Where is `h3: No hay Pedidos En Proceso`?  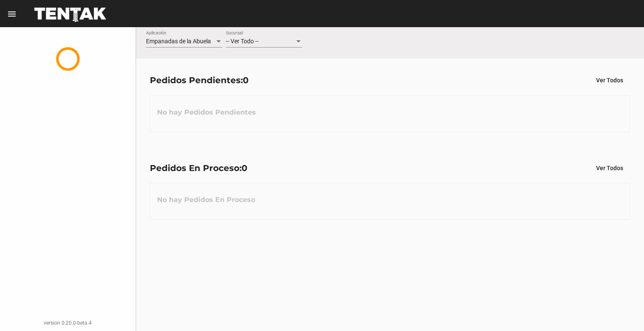
h3: No hay Pedidos En Proceso is located at coordinates (206, 200).